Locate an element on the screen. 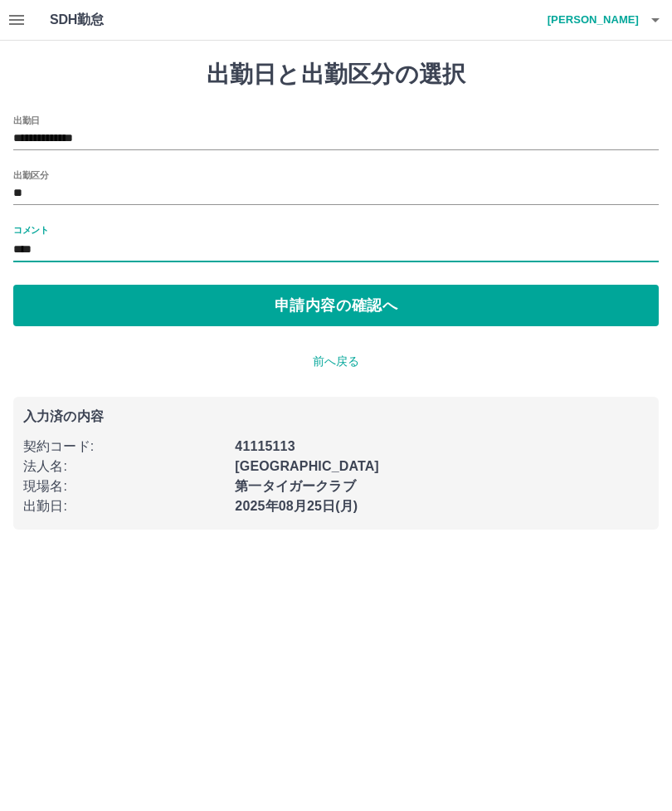 This screenshot has width=672, height=811. label: 出勤区分 is located at coordinates (31, 174).